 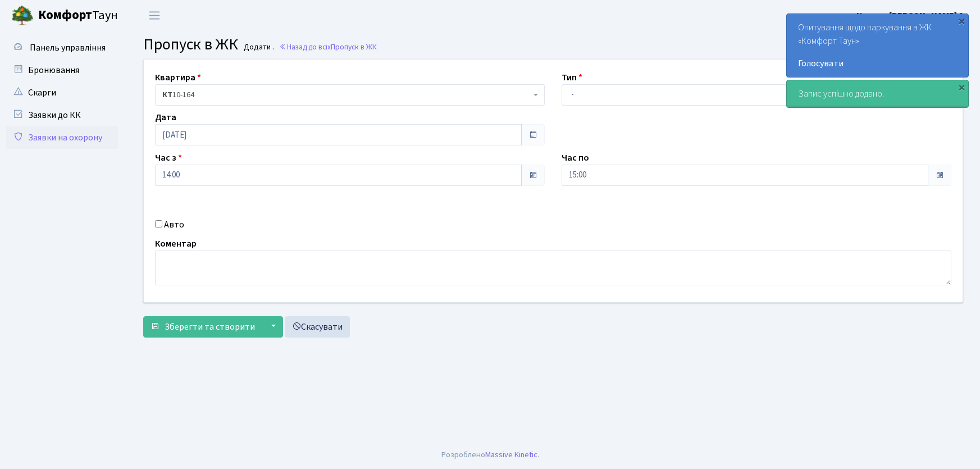 What do you see at coordinates (878, 45) in the screenshot?
I see `div: Опитування щодо паркування в ЖК «Комфорт Таун»` at bounding box center [878, 45].